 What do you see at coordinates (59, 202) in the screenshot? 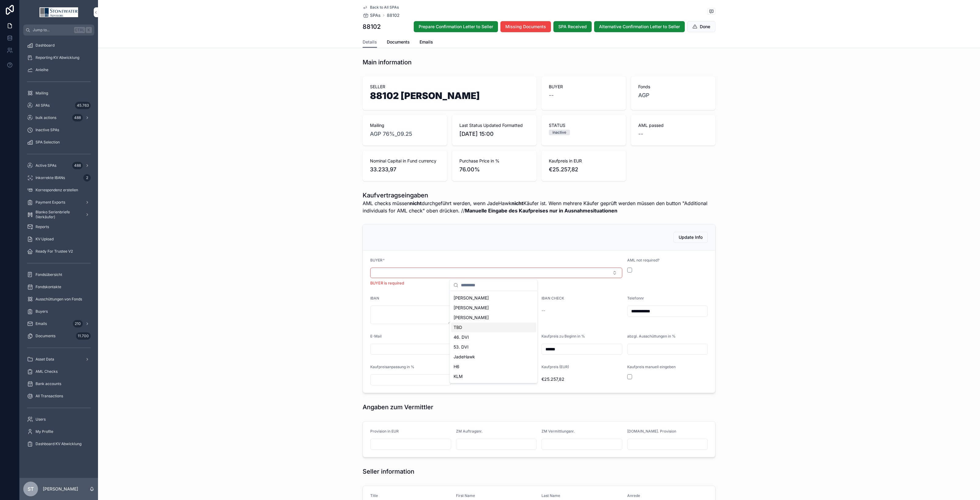
I see `a: Payment Exports` at bounding box center [59, 202].